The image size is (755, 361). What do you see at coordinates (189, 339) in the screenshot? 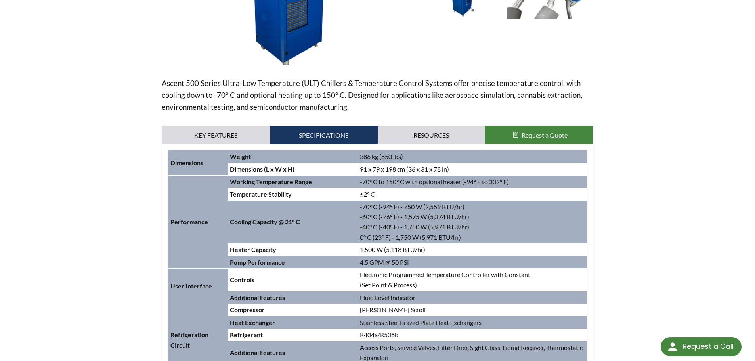
I see `strong: Refrigeration Circuit` at bounding box center [189, 339].